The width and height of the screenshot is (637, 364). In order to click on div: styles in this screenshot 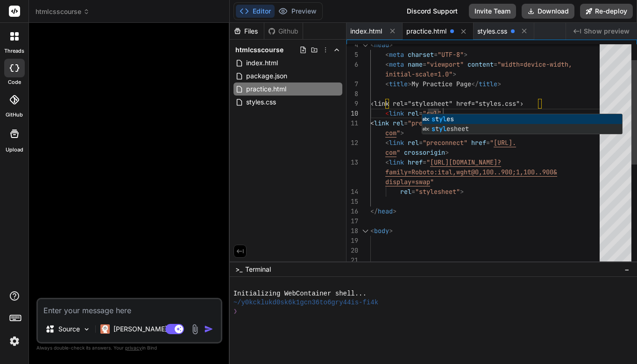, I will do `click(522, 119)`.